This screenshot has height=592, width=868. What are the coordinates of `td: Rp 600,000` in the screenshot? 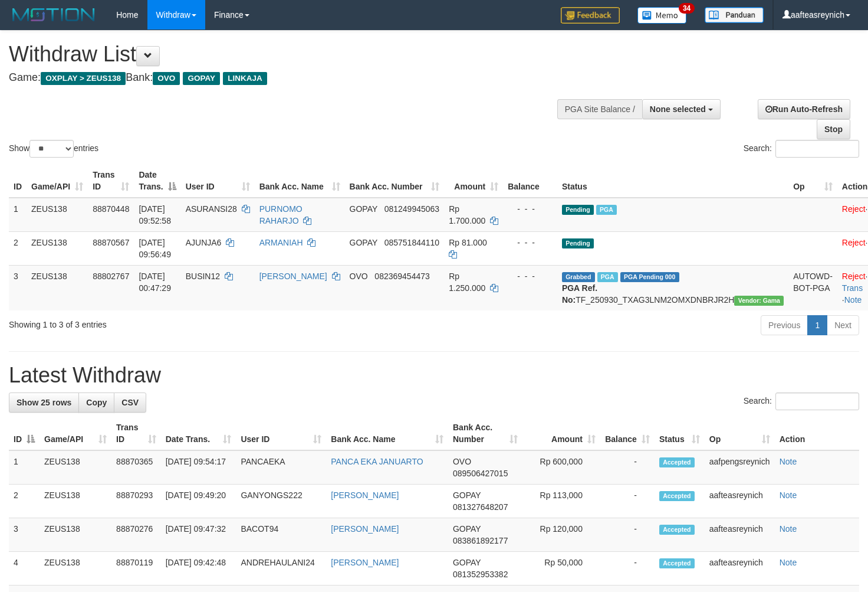 It's located at (561, 467).